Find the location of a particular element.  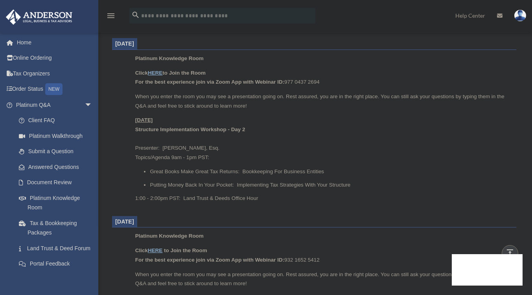

div: NEW is located at coordinates (54, 89).